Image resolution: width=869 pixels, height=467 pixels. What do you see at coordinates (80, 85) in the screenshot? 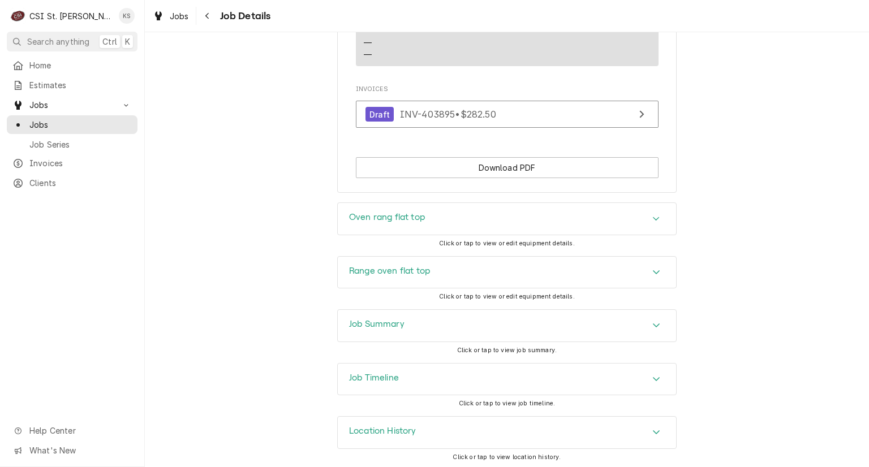
I see `span: Estimates` at bounding box center [80, 85].